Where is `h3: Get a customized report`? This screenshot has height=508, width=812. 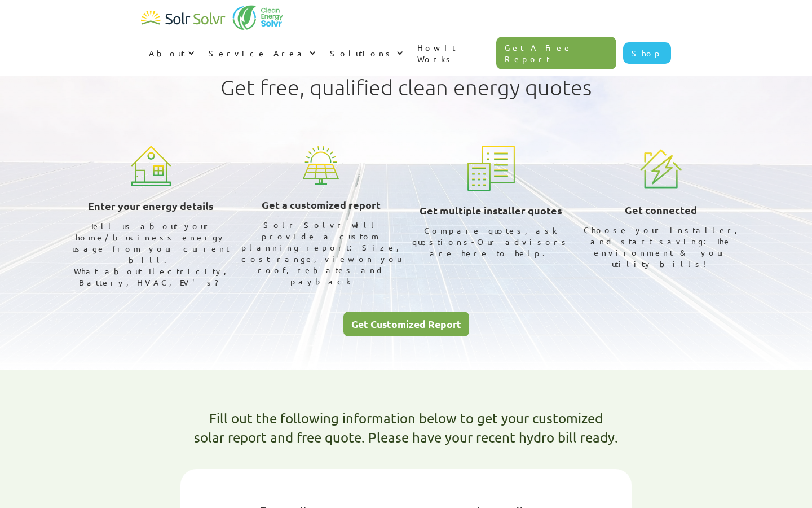 h3: Get a customized report is located at coordinates (321, 205).